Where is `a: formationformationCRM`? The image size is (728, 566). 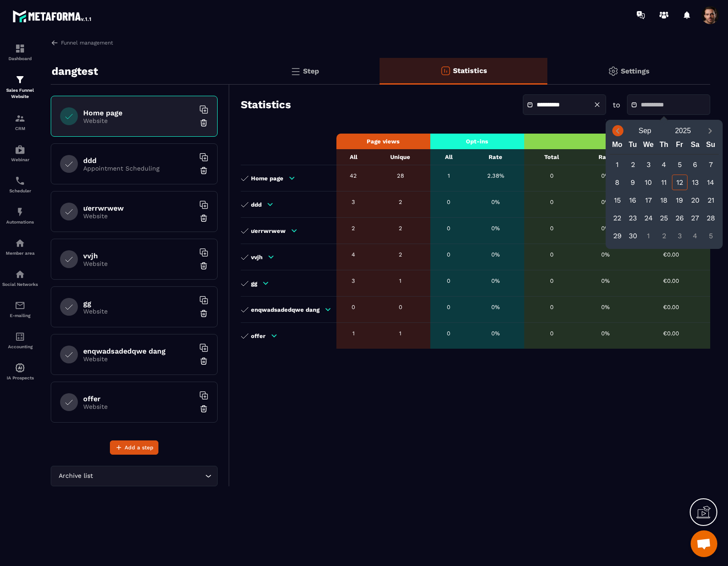 a: formationformationCRM is located at coordinates (20, 122).